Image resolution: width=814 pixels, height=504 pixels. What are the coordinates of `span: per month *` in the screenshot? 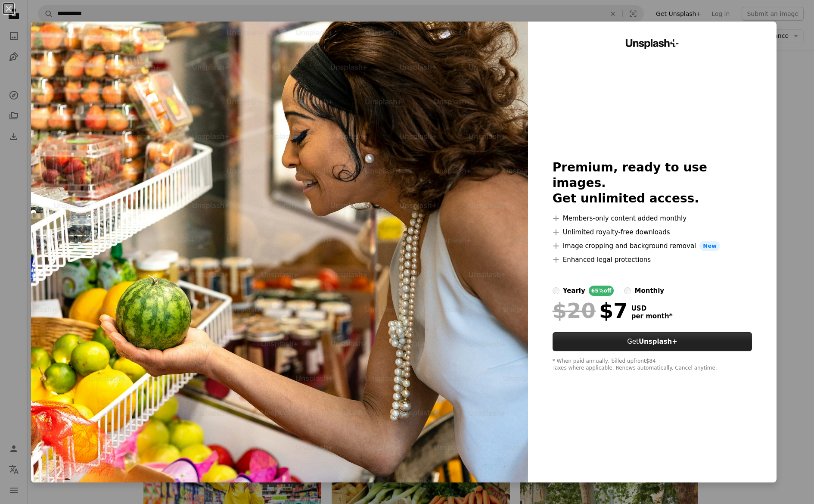 It's located at (652, 316).